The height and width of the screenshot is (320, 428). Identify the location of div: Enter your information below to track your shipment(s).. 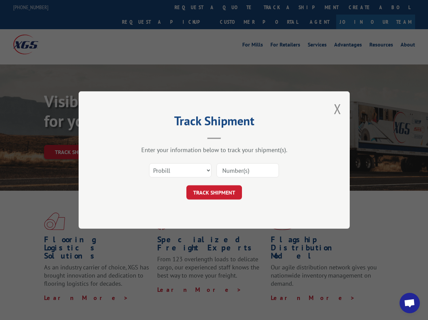
(214, 150).